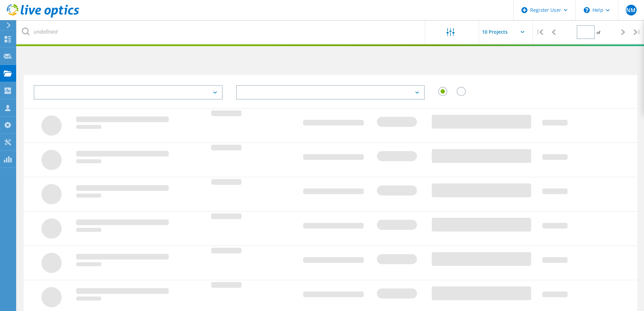  I want to click on span: of, so click(598, 32).